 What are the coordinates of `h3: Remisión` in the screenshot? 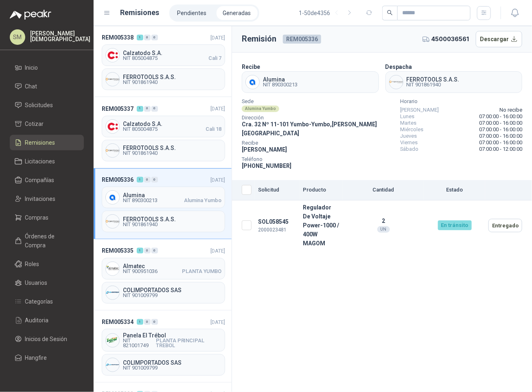 It's located at (259, 39).